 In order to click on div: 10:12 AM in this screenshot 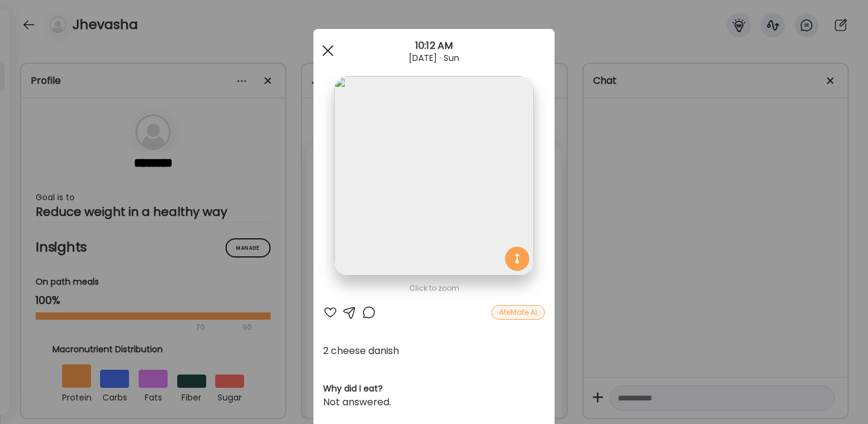, I will do `click(434, 46)`.